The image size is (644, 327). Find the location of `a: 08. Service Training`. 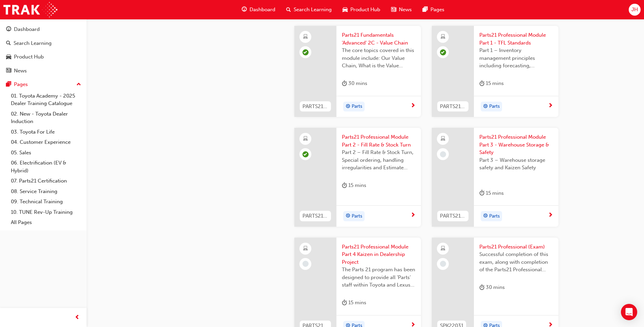

a: 08. Service Training is located at coordinates (46, 191).